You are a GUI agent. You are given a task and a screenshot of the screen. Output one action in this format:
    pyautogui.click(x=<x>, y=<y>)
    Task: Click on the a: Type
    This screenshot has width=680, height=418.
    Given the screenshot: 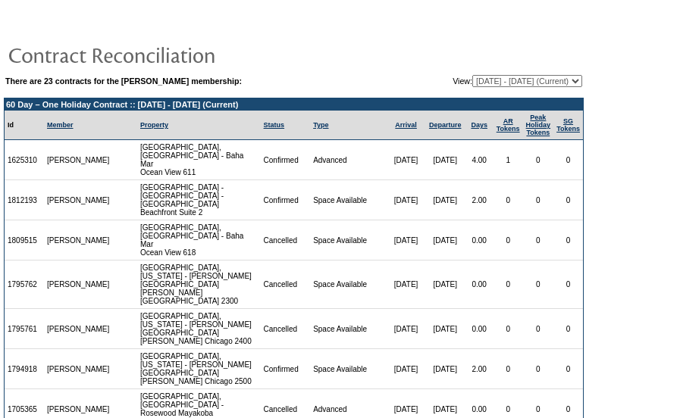 What is the action you would take?
    pyautogui.click(x=321, y=125)
    